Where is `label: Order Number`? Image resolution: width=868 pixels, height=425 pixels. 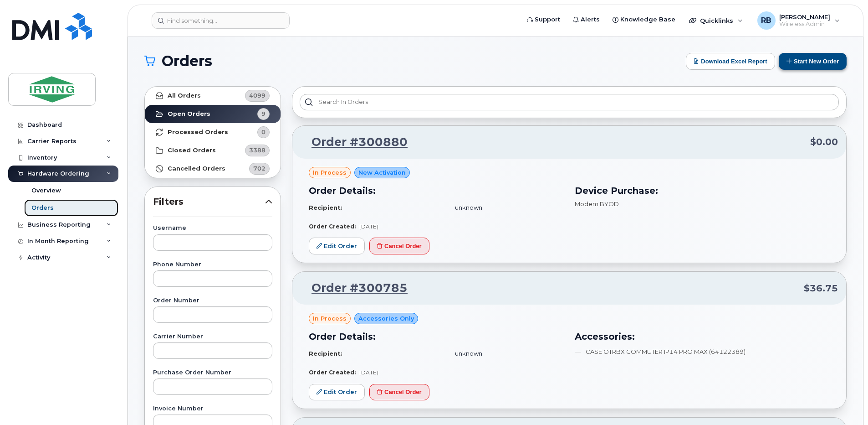
label: Order Number is located at coordinates (213, 301).